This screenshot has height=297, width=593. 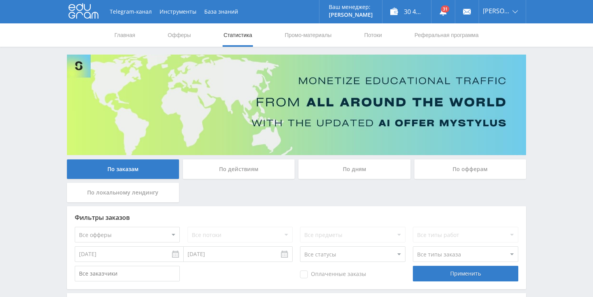 I want to click on span: Оплаченные заказы, so click(x=333, y=274).